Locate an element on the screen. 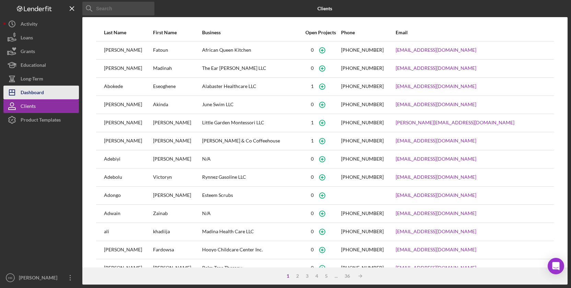 This screenshot has height=288, width=571. div: Last Name is located at coordinates (128, 33).